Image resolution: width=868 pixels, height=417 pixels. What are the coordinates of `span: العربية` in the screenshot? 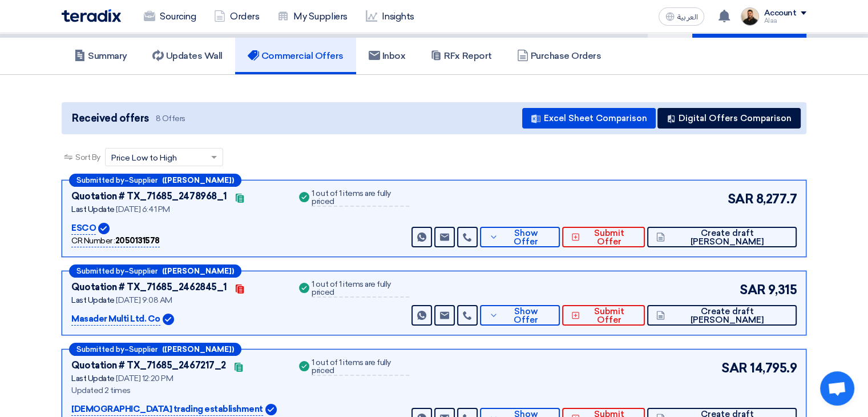 It's located at (687, 17).